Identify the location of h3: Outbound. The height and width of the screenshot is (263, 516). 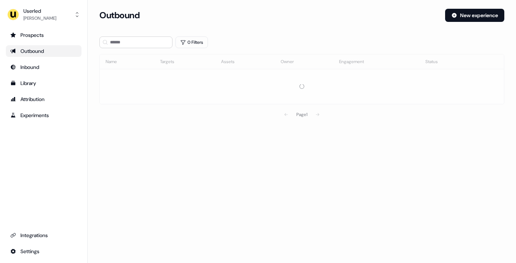
(119, 15).